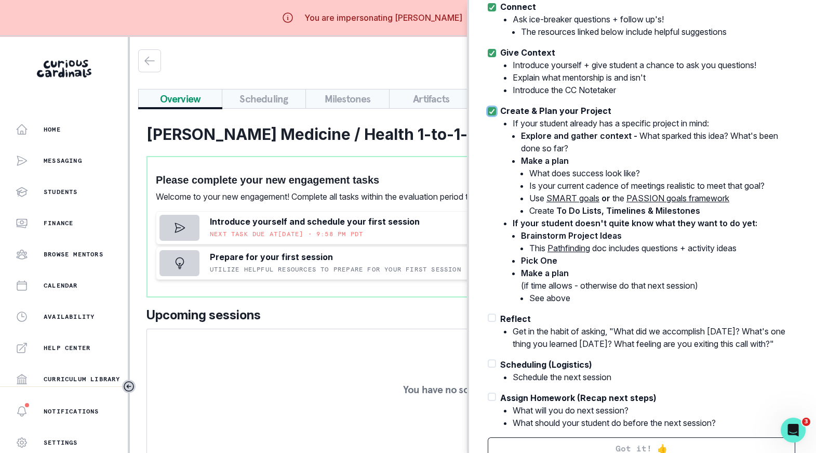 The image size is (816, 453). Describe the element at coordinates (654, 123) in the screenshot. I see `p: If your student already has a specific project in mind:` at that location.